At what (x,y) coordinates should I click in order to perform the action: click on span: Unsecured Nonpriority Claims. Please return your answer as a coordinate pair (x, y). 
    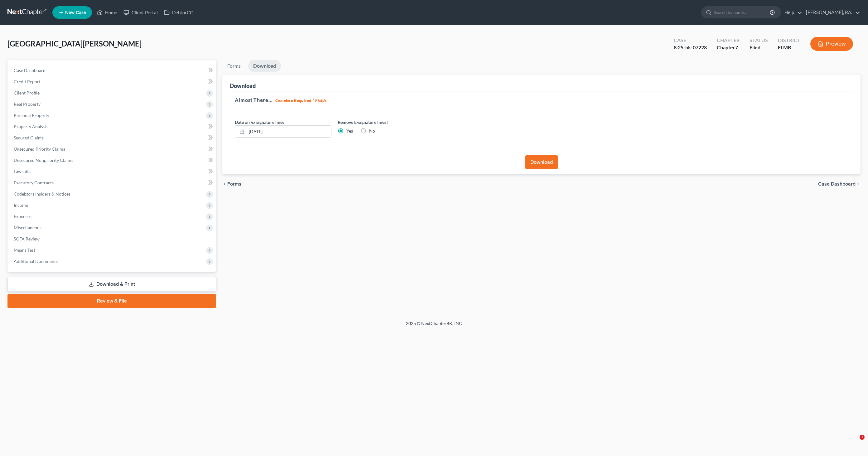
    Looking at the image, I should click on (43, 160).